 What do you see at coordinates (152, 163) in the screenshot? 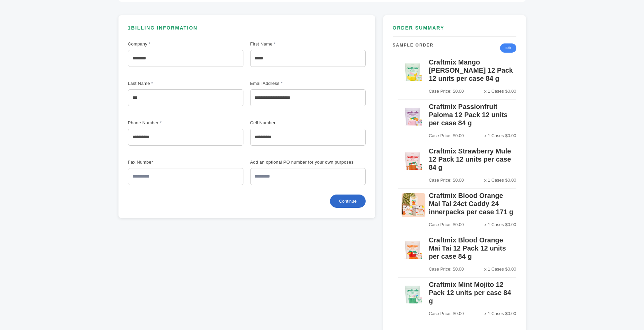
I see `label: Fax Number` at bounding box center [152, 163].